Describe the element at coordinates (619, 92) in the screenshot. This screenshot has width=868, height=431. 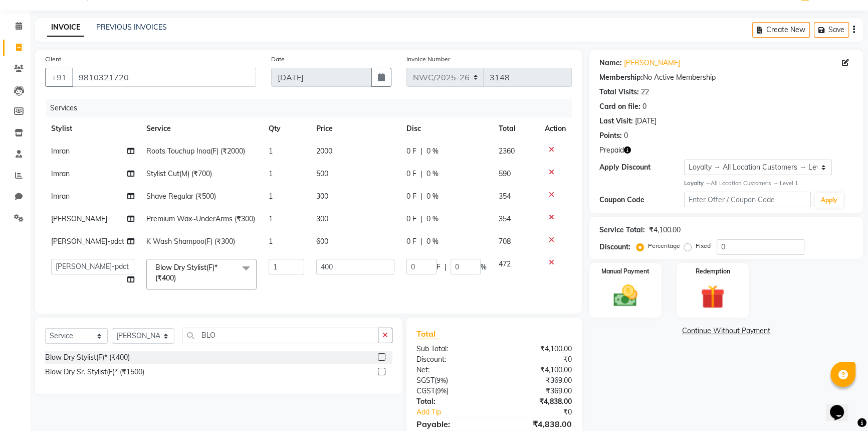
I see `div: Total Visits:` at that location.